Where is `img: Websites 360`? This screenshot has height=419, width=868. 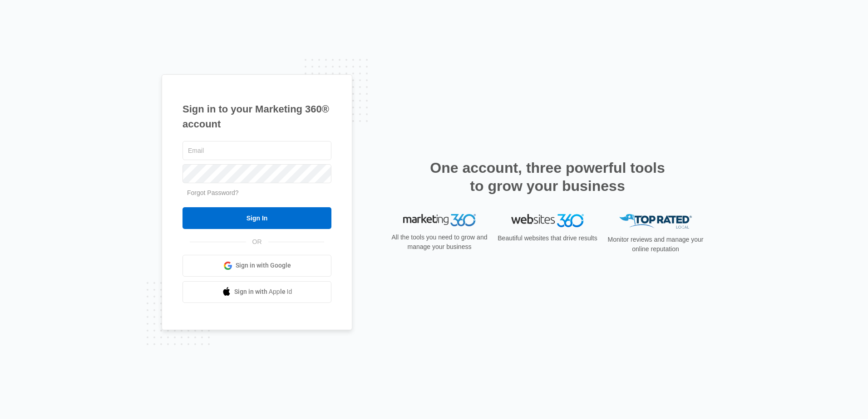
img: Websites 360 is located at coordinates (547, 221).